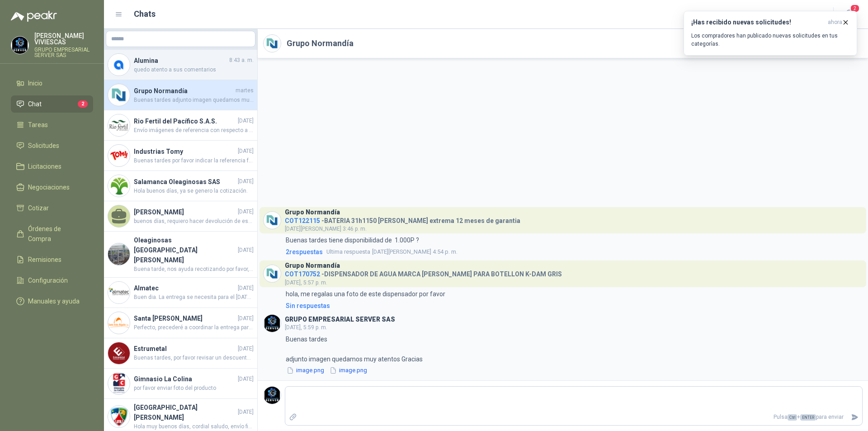  What do you see at coordinates (56, 234) in the screenshot?
I see `span: Órdenes de Compra` at bounding box center [56, 234].